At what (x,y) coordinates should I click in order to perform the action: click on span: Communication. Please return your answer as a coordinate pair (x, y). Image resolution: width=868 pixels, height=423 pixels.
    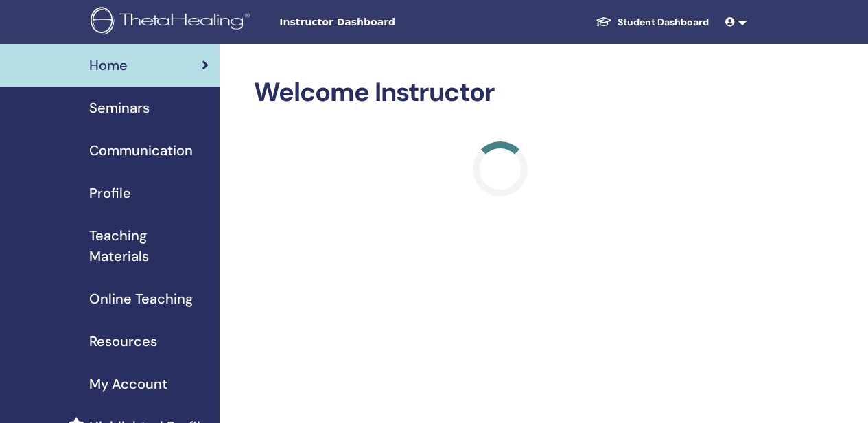
    Looking at the image, I should click on (141, 150).